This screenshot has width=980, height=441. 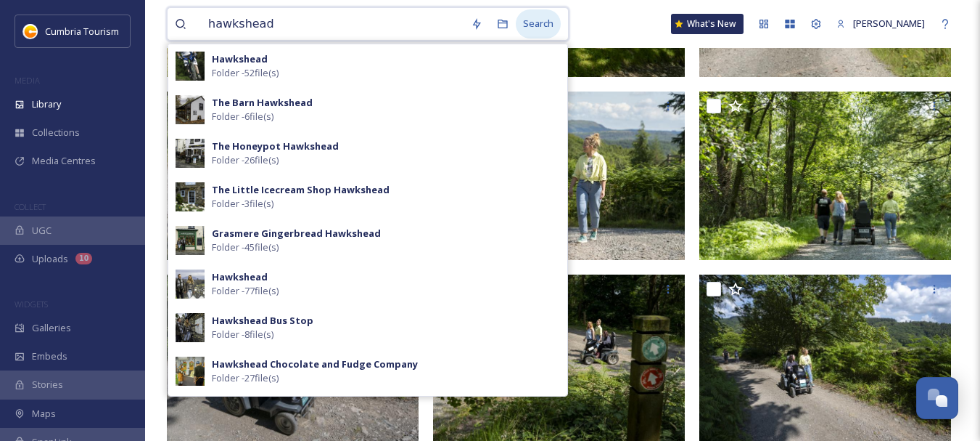 What do you see at coordinates (83, 259) in the screenshot?
I see `div: 10` at bounding box center [83, 259].